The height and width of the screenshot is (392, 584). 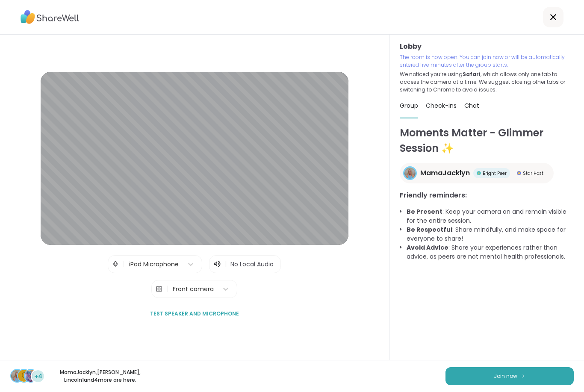 What do you see at coordinates (477, 173) in the screenshot?
I see `a: MamaJacklynMamaJacklynBright PeerBright PeerStar HostStar Host` at bounding box center [477, 173].